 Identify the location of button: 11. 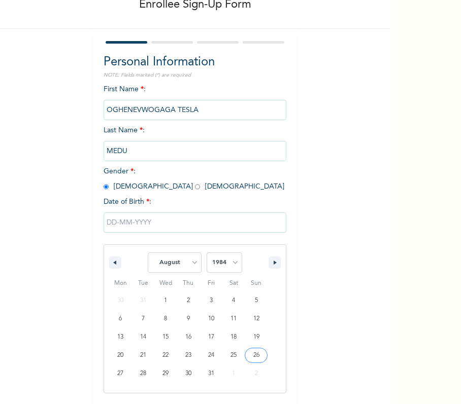
(233, 319).